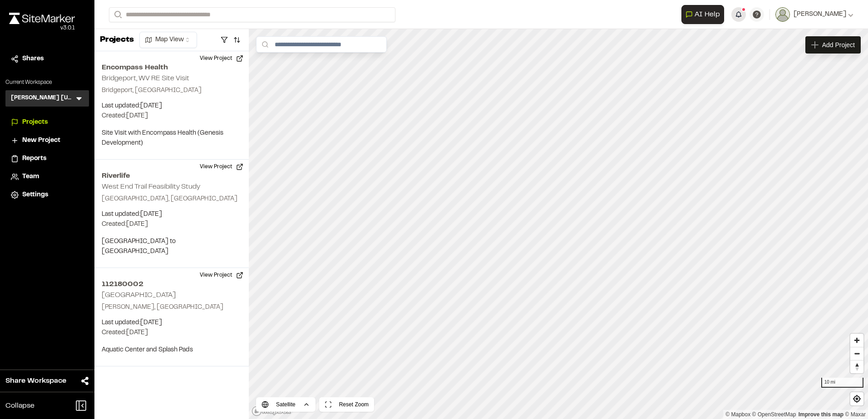  What do you see at coordinates (857, 340) in the screenshot?
I see `button: Zoom in` at bounding box center [857, 340].